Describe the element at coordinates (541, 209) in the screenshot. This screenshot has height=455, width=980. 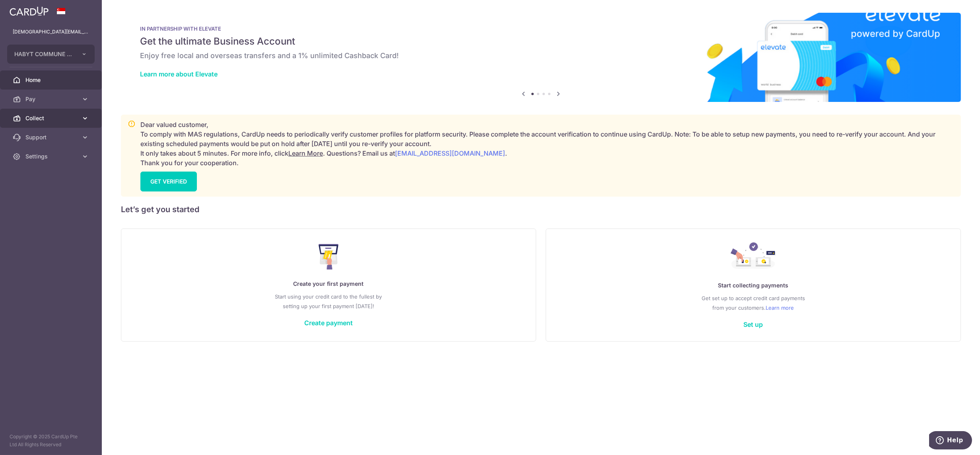
I see `h5: Let’s get you started` at that location.